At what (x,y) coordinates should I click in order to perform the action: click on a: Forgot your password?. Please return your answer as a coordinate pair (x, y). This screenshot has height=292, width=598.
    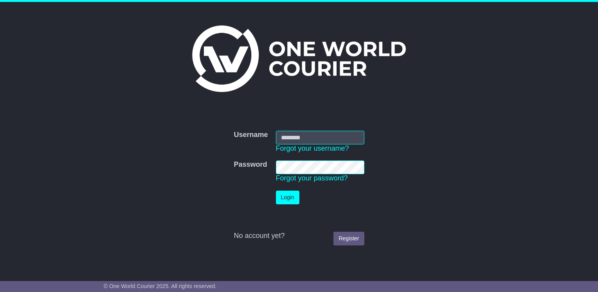
    Looking at the image, I should click on (312, 178).